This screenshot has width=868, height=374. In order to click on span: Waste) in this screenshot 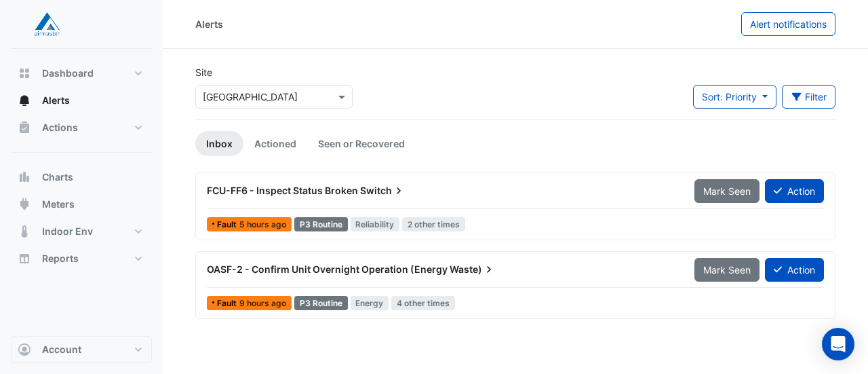, I will do `click(473, 270)`.